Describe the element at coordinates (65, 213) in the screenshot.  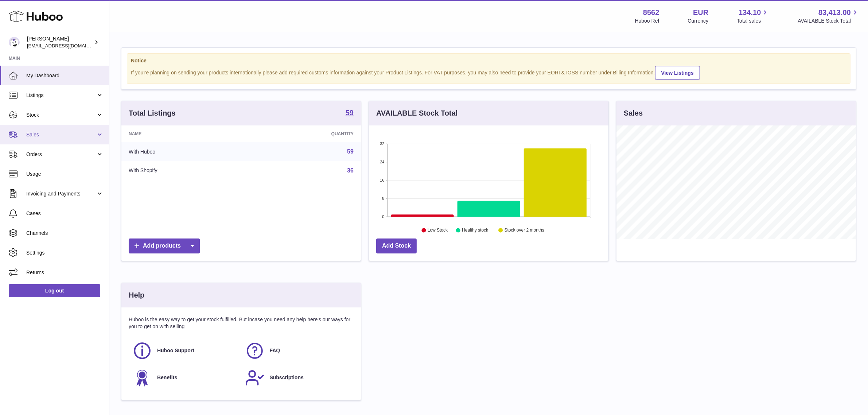
I see `span: Cases` at that location.